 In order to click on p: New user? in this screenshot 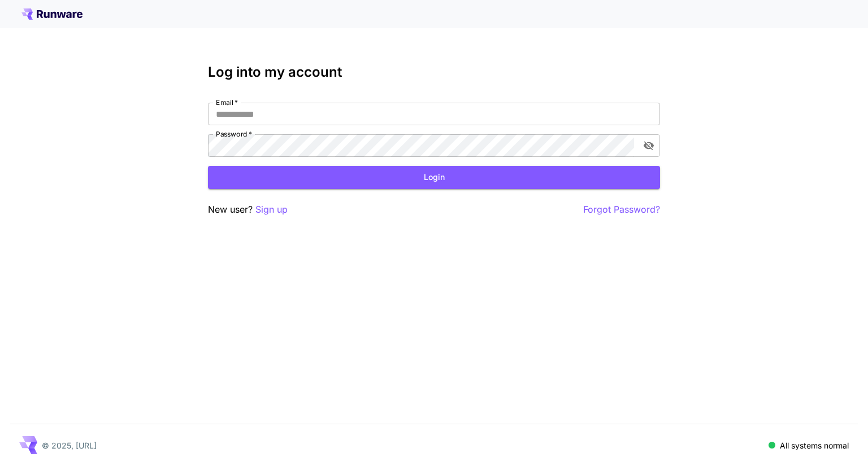, I will do `click(247, 209)`.